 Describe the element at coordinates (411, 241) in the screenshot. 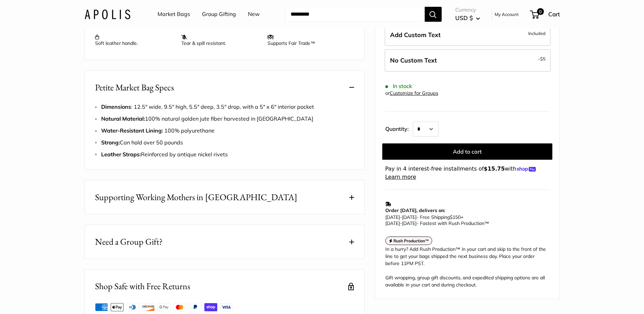

I see `strong: Rush Production™` at that location.